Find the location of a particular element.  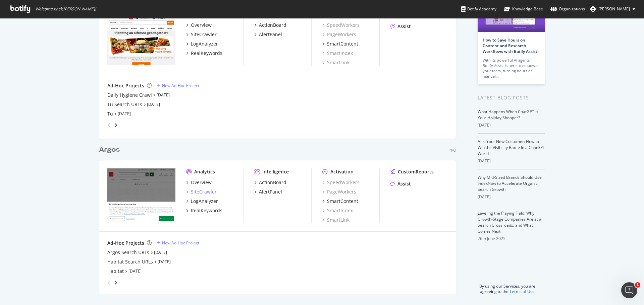

a: Daily Hygiene Crawl is located at coordinates (129, 95).